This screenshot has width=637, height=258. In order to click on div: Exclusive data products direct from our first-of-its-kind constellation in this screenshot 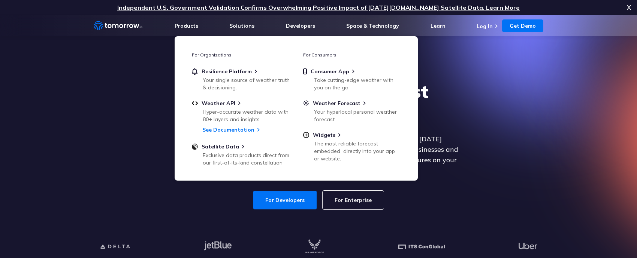, I will do `click(246, 159)`.